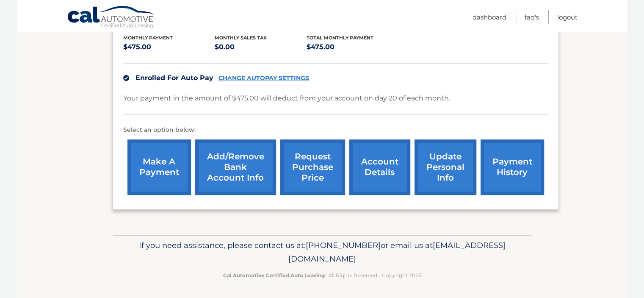 The width and height of the screenshot is (644, 298). What do you see at coordinates (322, 275) in the screenshot?
I see `p: - All Rights Reserved - Copyright 2025` at bounding box center [322, 275].